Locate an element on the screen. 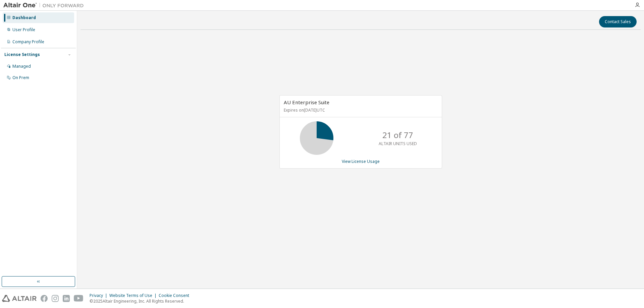 Image resolution: width=644 pixels, height=308 pixels. div: Website Terms of Use is located at coordinates (134, 296).